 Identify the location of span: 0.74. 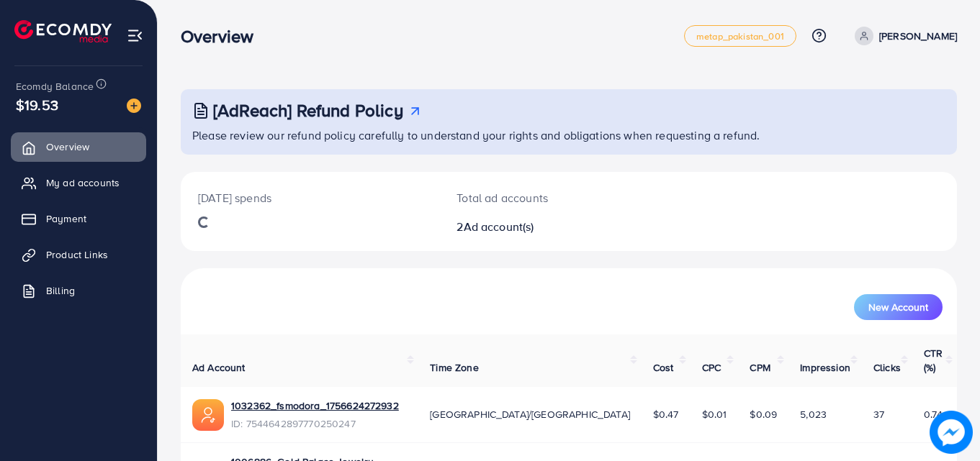
(933, 414).